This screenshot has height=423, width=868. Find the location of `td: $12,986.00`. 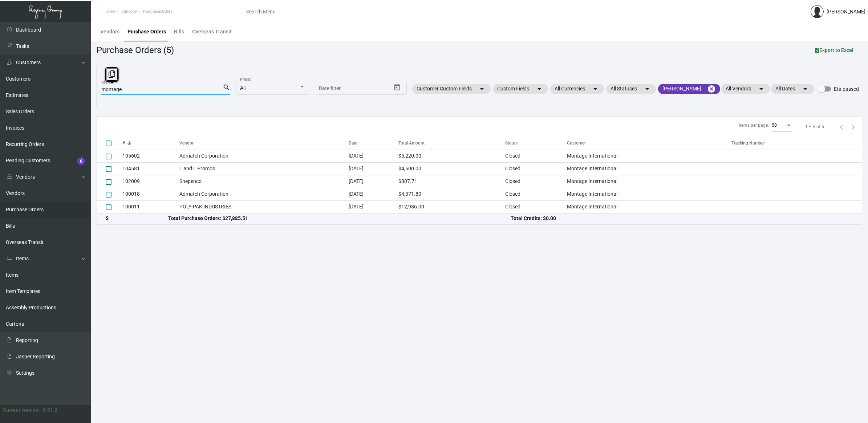

td: $12,986.00 is located at coordinates (452, 207).